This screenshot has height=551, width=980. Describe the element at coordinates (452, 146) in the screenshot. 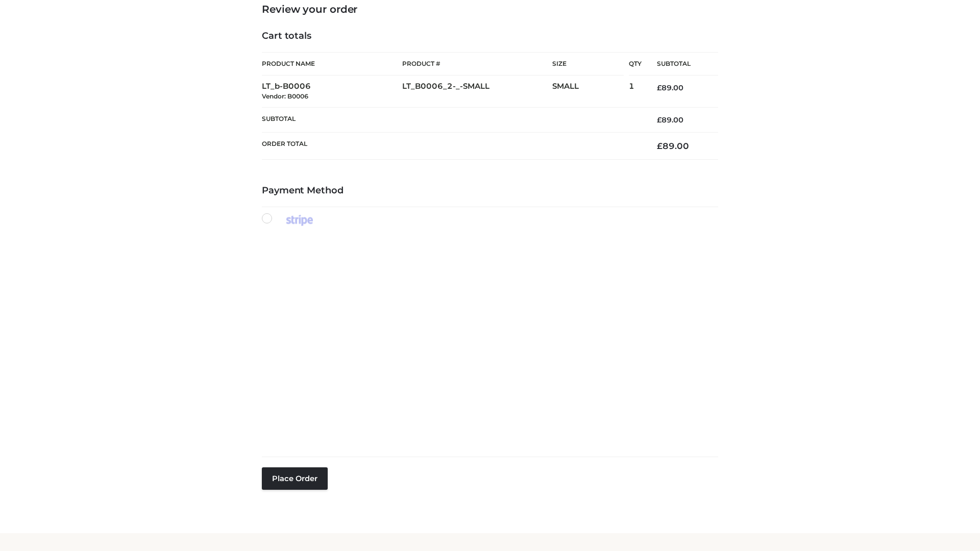

I see `th: Order Total` at that location.